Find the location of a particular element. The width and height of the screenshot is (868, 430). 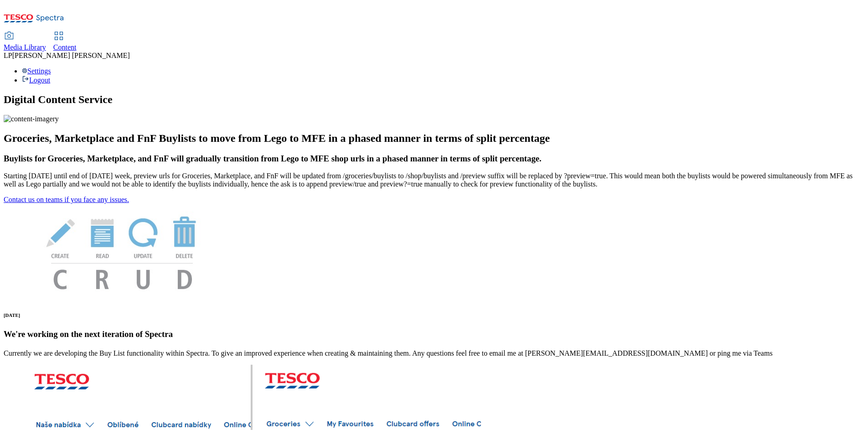

img: News Image is located at coordinates (122, 252).